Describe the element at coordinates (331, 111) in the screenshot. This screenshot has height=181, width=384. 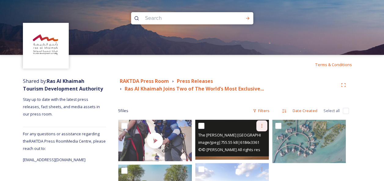
I see `span: Select all` at that location.